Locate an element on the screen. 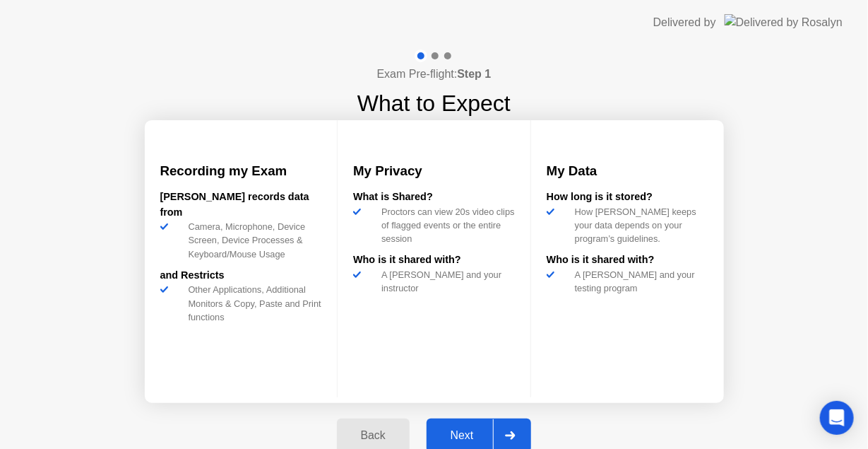  div: Proctors can view 20s video clips of flagged events or the entire session is located at coordinates (445, 225).